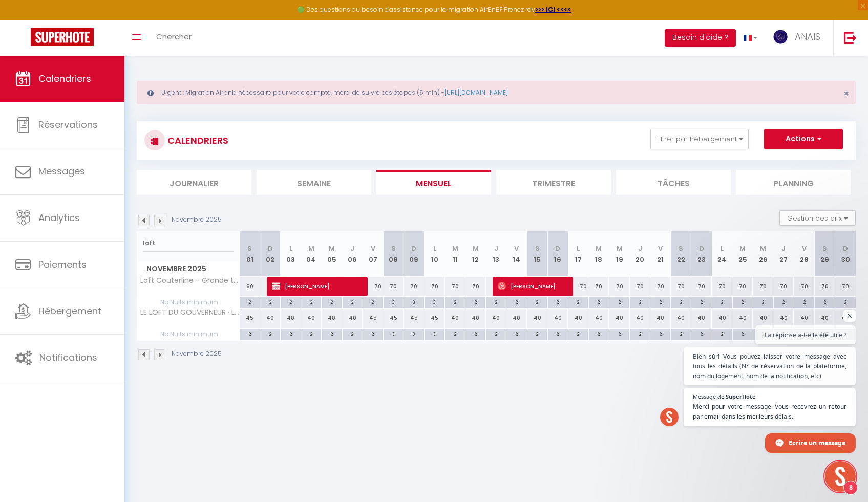 The height and width of the screenshot is (502, 868). Describe the element at coordinates (660, 248) in the screenshot. I see `abbr: V` at that location.